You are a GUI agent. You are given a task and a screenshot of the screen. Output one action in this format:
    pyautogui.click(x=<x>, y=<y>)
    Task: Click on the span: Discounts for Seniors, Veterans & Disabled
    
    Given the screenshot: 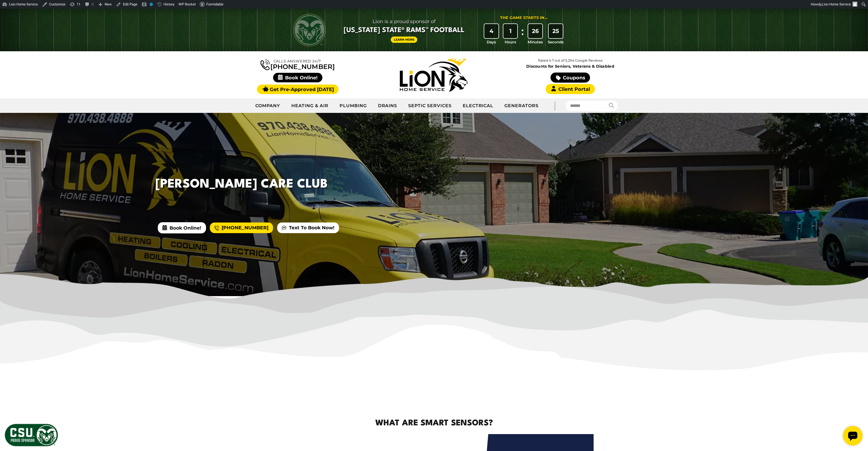 What is the action you would take?
    pyautogui.click(x=570, y=66)
    